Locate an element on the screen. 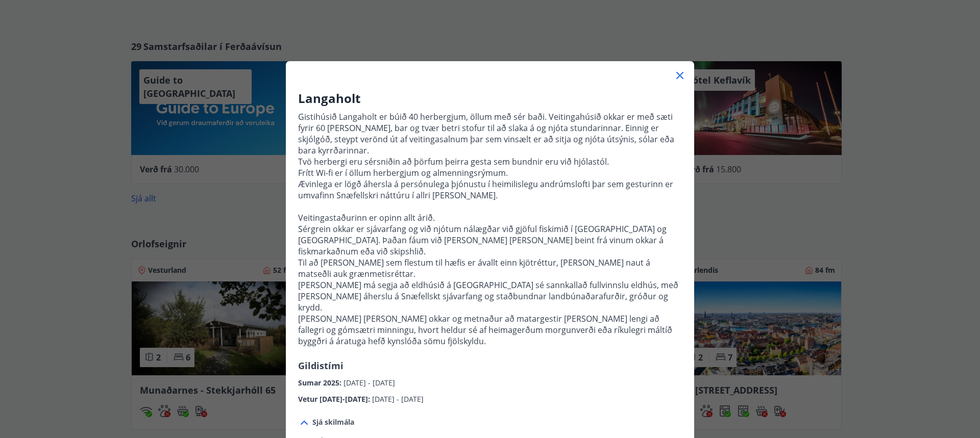  span: Gildistími is located at coordinates (321, 366).